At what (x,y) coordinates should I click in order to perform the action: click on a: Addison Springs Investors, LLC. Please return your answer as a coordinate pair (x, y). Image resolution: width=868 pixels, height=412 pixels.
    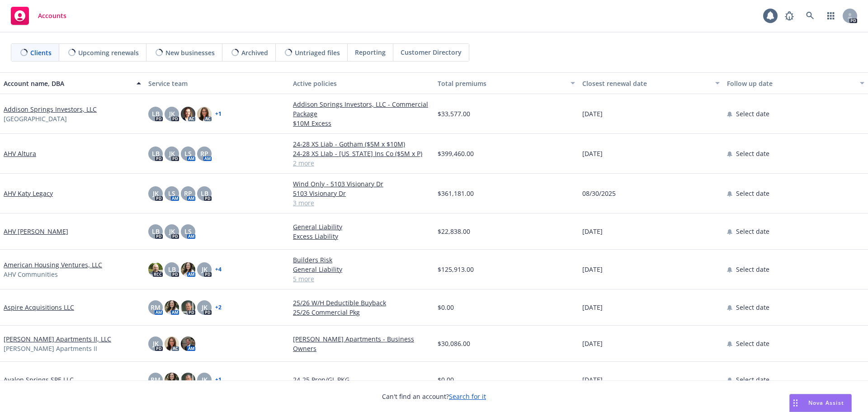
    Looking at the image, I should click on (50, 109).